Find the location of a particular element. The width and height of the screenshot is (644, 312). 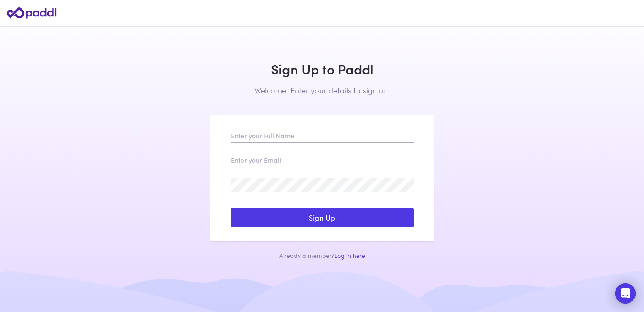

h2: Welcome! Enter your details to sign up. is located at coordinates (322, 91).